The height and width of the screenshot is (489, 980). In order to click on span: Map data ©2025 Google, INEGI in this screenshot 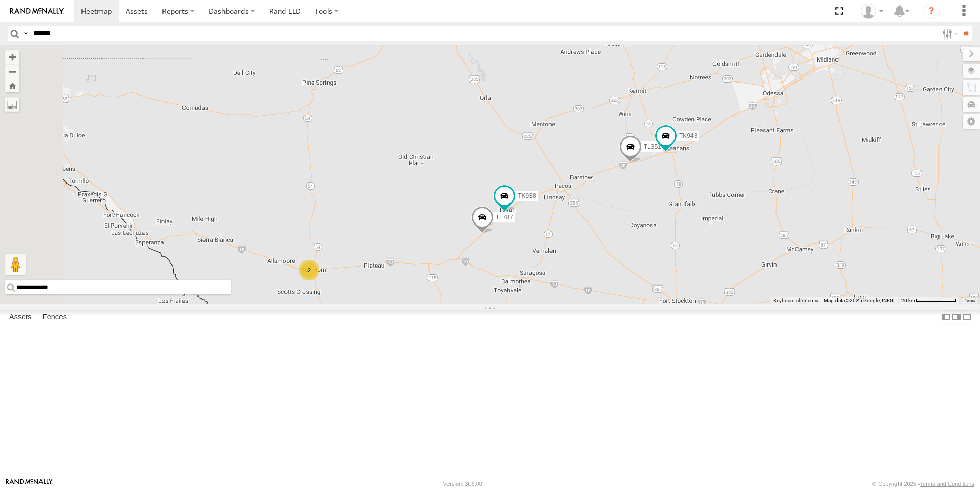, I will do `click(859, 301)`.